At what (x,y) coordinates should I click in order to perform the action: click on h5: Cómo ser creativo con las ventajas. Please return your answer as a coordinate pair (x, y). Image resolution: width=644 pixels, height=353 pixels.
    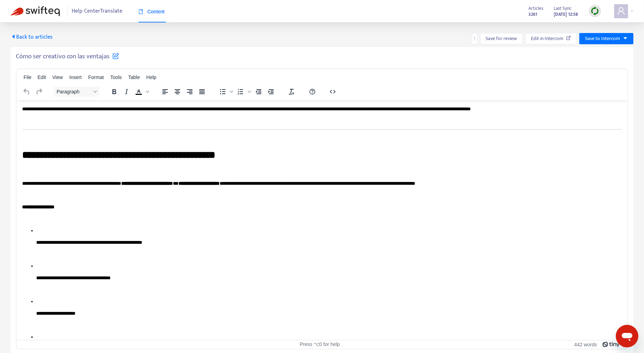
    Looking at the image, I should click on (67, 57).